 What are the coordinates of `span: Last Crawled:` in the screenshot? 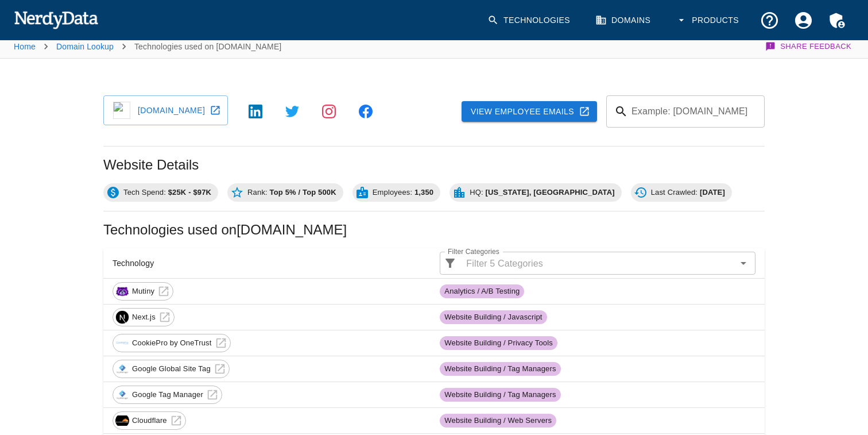 It's located at (688, 192).